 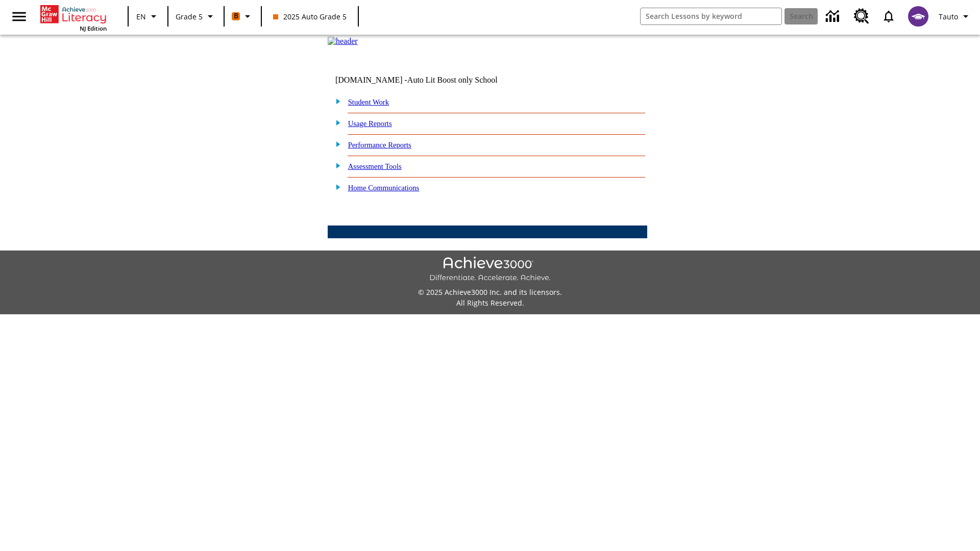 What do you see at coordinates (196, 16) in the screenshot?
I see `button: Grade: Grade 5, Select a grade` at bounding box center [196, 16].